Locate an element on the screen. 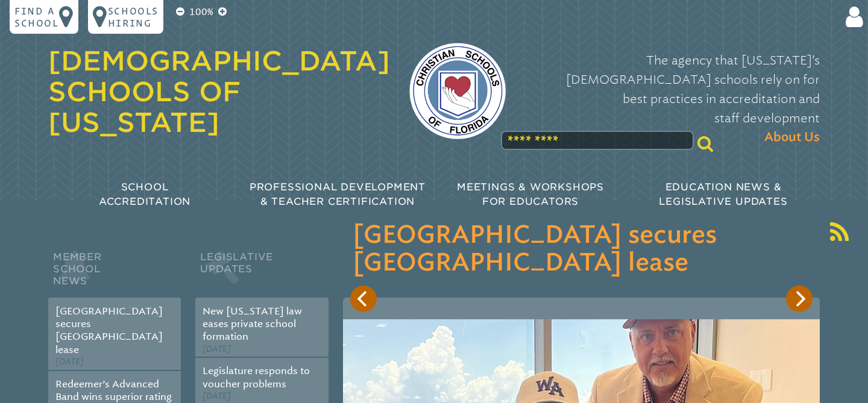 The image size is (868, 403). button: Previous is located at coordinates (363, 299).